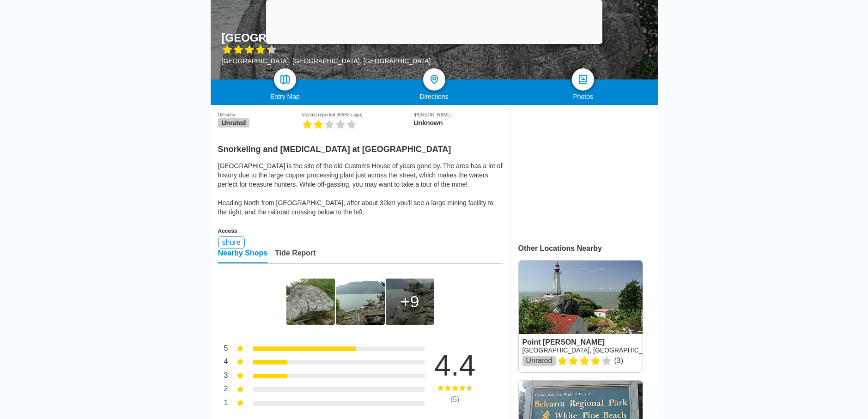  Describe the element at coordinates (223, 404) in the screenshot. I see `div: 1` at that location.